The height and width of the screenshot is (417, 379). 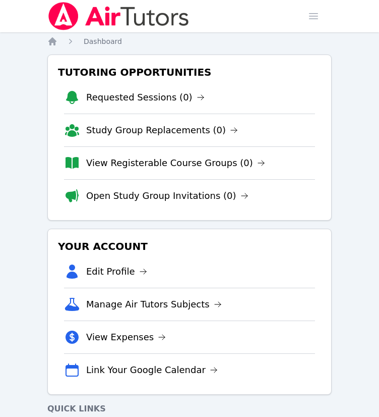 I want to click on a: Manage Air Tutors Subjects, so click(x=154, y=304).